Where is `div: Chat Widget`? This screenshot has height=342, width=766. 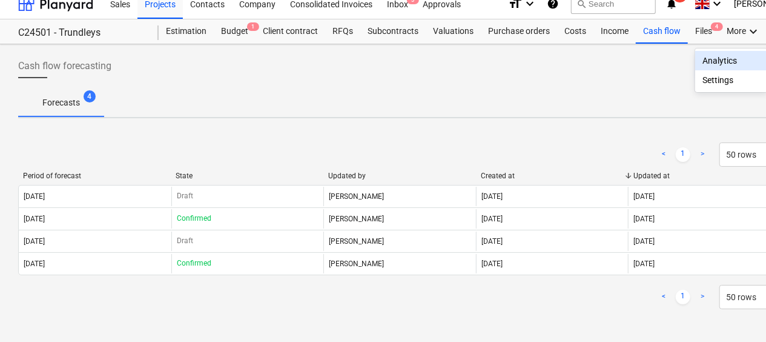
div: Chat Widget is located at coordinates (736, 313).